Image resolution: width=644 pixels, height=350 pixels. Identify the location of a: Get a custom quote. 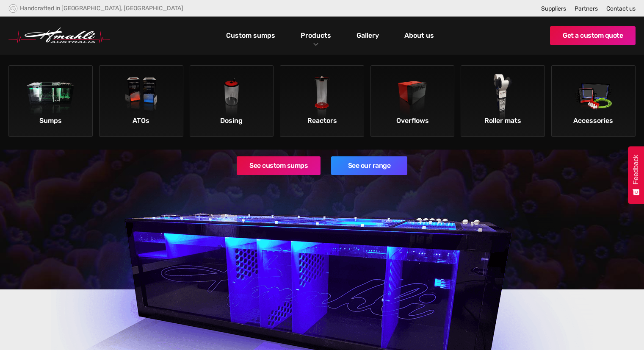
(593, 35).